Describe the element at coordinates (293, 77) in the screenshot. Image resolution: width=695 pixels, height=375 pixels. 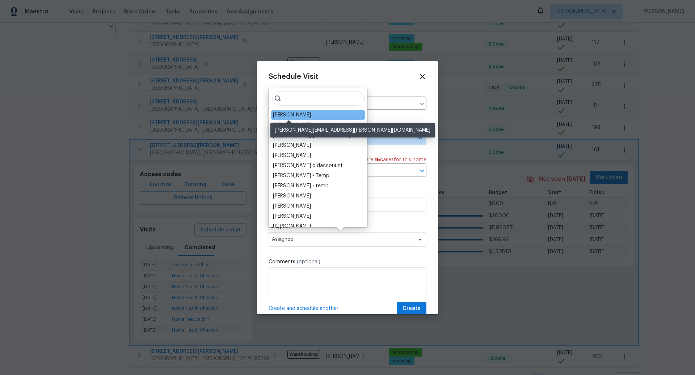
I see `span: Schedule Visit` at that location.